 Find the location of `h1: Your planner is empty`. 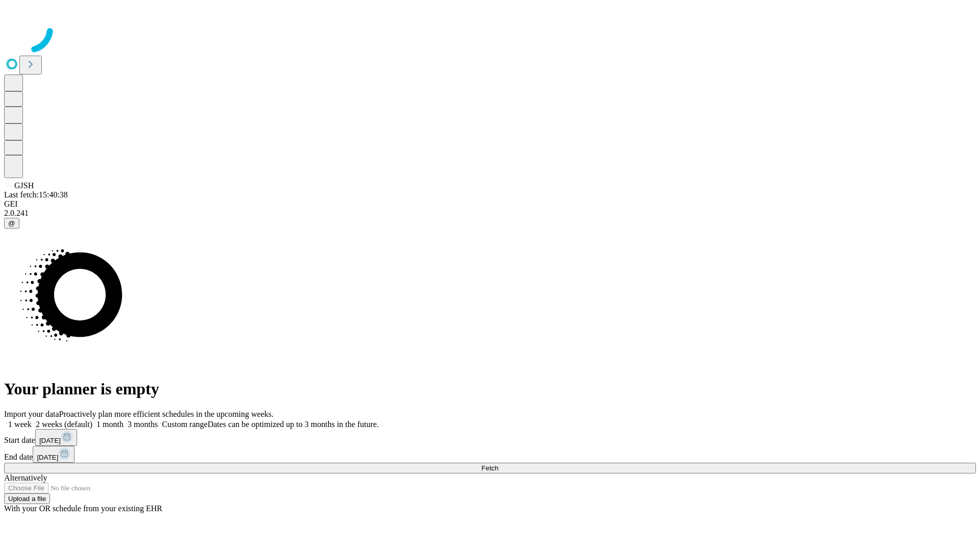

h1: Your planner is empty is located at coordinates (490, 389).